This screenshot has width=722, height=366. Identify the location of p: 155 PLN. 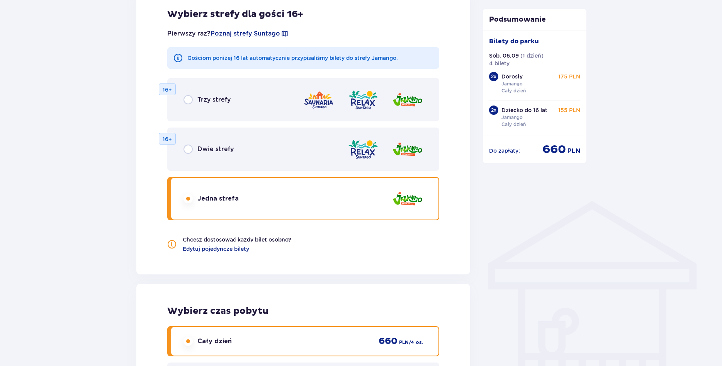
(569, 110).